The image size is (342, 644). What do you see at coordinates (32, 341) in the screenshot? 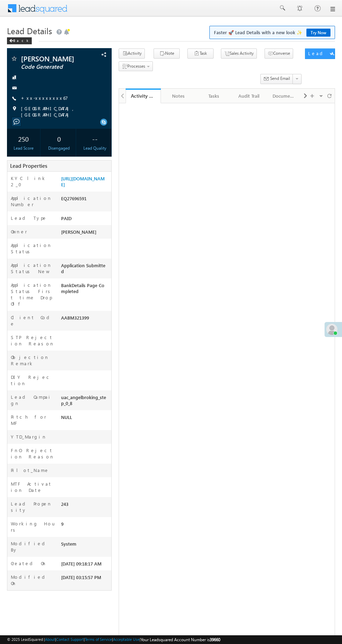
I see `label: STP Rejection Reason` at bounding box center [32, 341].